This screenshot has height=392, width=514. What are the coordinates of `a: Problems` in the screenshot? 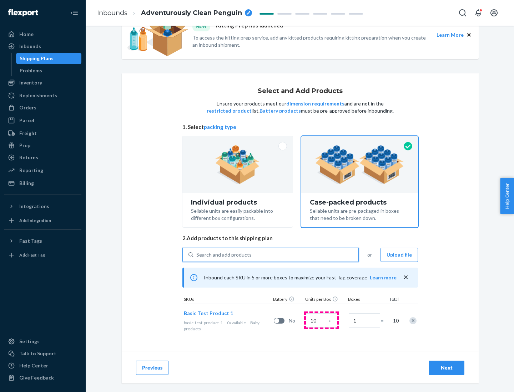 It's located at (49, 71).